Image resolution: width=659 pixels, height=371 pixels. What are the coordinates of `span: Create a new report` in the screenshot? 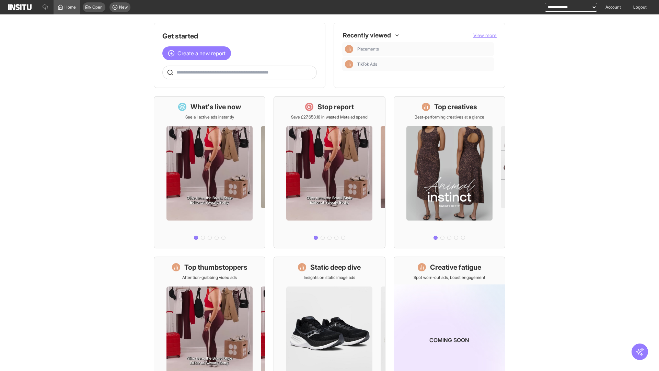 It's located at (202, 53).